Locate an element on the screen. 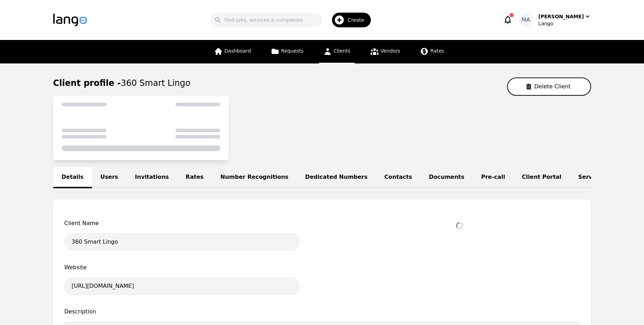  span: Dashboard is located at coordinates (238, 51).